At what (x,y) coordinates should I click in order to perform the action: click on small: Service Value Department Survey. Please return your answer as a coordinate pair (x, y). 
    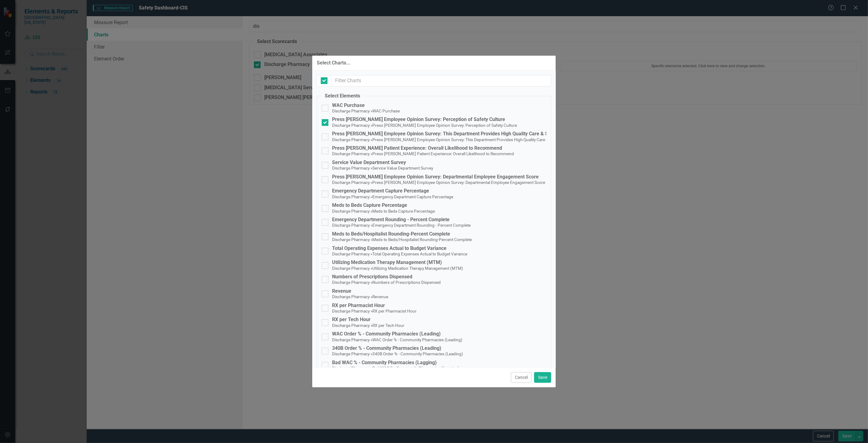
    Looking at the image, I should click on (402, 168).